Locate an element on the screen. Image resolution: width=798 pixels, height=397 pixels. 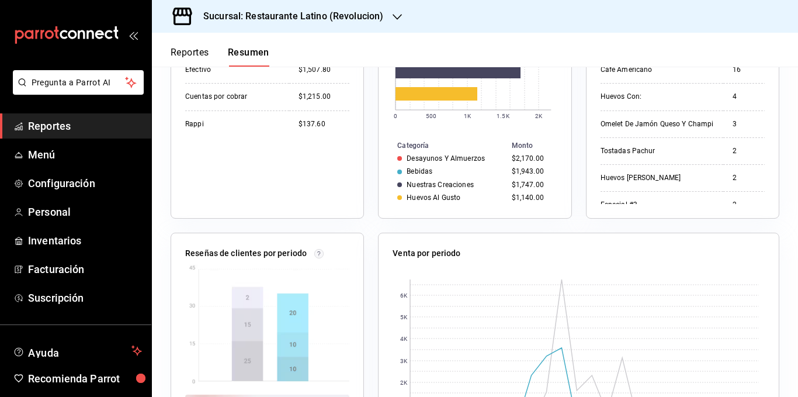
span: Pregunta a Parrot AI is located at coordinates (78, 82).